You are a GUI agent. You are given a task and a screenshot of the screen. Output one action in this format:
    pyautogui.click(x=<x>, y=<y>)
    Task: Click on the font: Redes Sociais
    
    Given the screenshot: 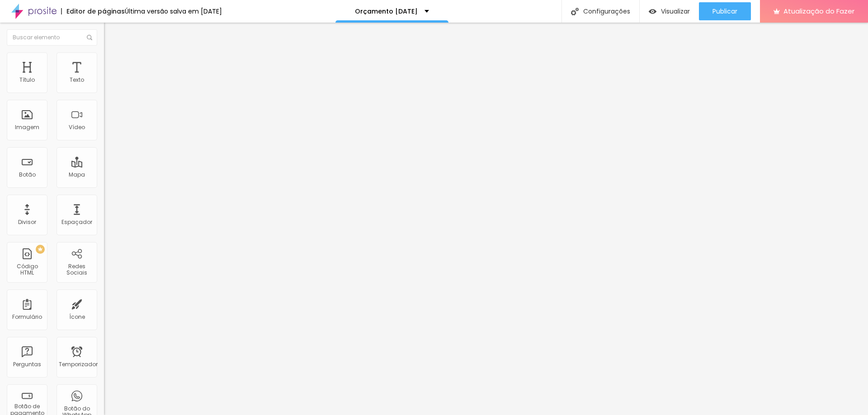 What is the action you would take?
    pyautogui.click(x=77, y=269)
    